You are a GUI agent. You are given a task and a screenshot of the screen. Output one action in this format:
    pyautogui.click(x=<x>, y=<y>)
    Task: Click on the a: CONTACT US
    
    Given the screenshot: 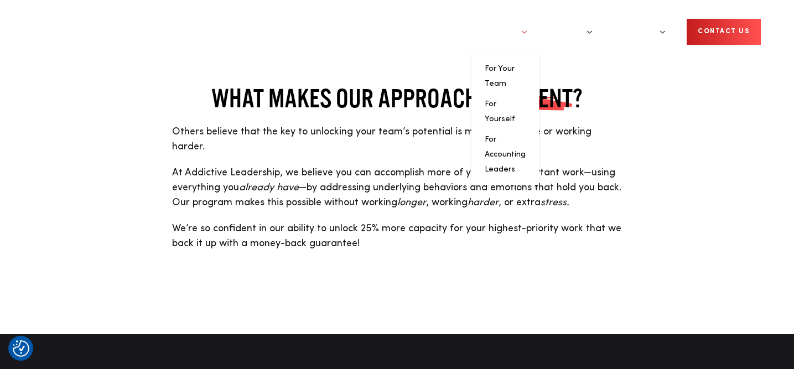 What is the action you would take?
    pyautogui.click(x=724, y=32)
    